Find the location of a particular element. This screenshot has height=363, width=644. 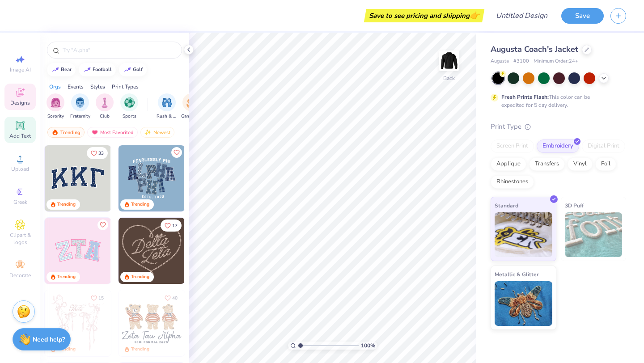

span: 33 is located at coordinates (101, 153).